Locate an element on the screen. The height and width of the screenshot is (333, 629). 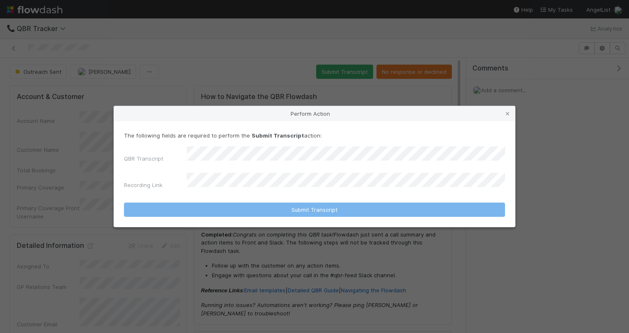
strong: Submit Transcript is located at coordinates (278, 135).